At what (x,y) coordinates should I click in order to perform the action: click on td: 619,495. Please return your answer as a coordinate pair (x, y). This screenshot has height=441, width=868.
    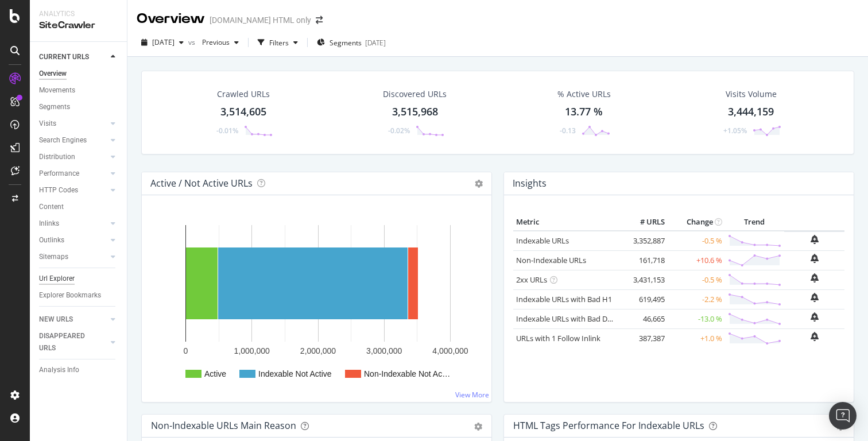
    Looking at the image, I should click on (644, 299).